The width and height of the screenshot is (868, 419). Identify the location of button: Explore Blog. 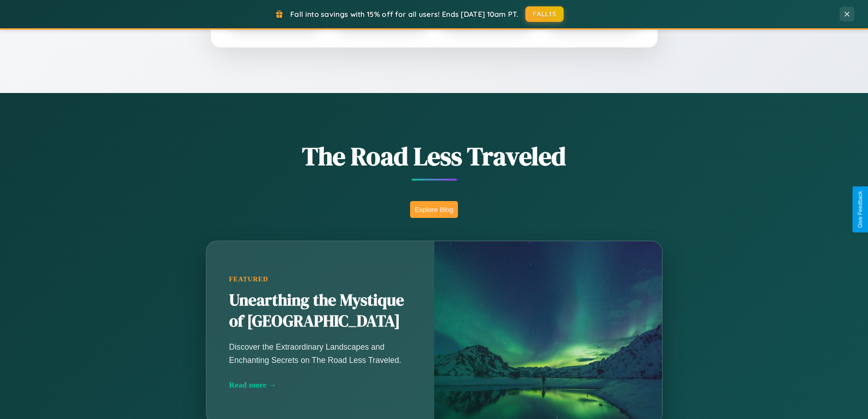
(434, 210).